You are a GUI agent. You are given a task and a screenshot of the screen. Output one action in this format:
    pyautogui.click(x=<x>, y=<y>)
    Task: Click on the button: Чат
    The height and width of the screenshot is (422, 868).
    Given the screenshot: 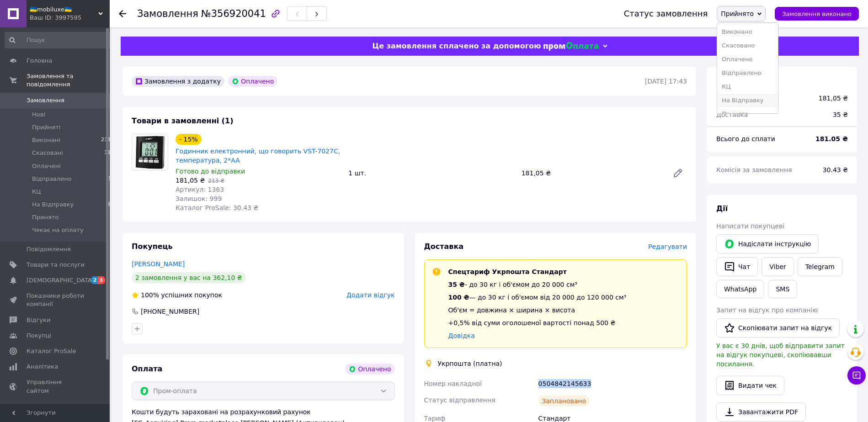 What is the action you would take?
    pyautogui.click(x=737, y=267)
    